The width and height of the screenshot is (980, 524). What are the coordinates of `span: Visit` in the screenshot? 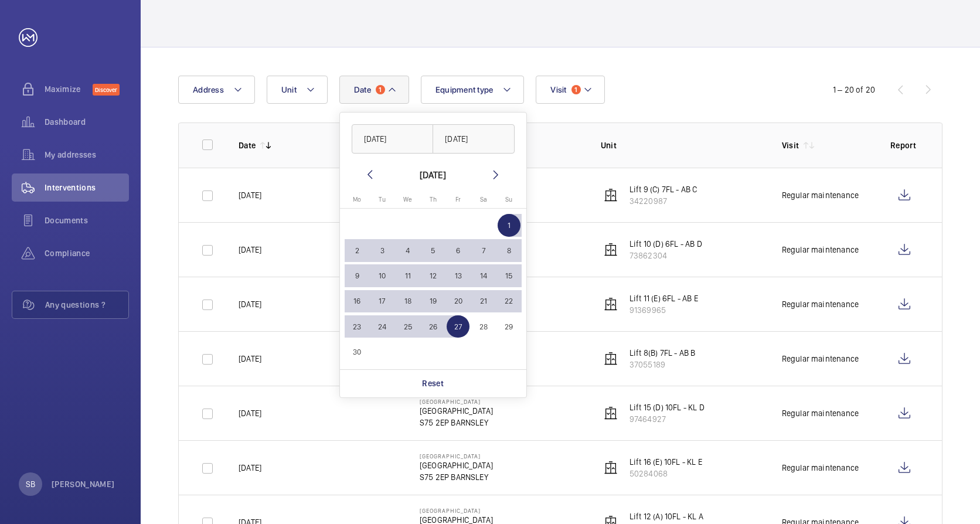 It's located at (558, 90).